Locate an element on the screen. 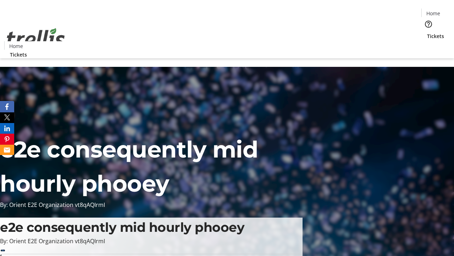 This screenshot has width=454, height=256. img: Orient E2E Organization vt8qAQIrmI's Logo is located at coordinates (36, 38).